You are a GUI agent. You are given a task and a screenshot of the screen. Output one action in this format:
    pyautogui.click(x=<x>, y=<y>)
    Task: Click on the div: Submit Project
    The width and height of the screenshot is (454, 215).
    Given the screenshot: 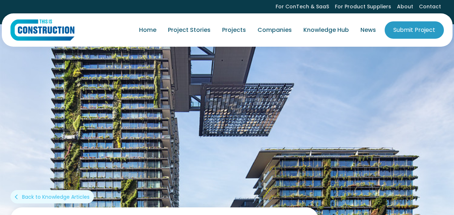 What is the action you would take?
    pyautogui.click(x=415, y=30)
    